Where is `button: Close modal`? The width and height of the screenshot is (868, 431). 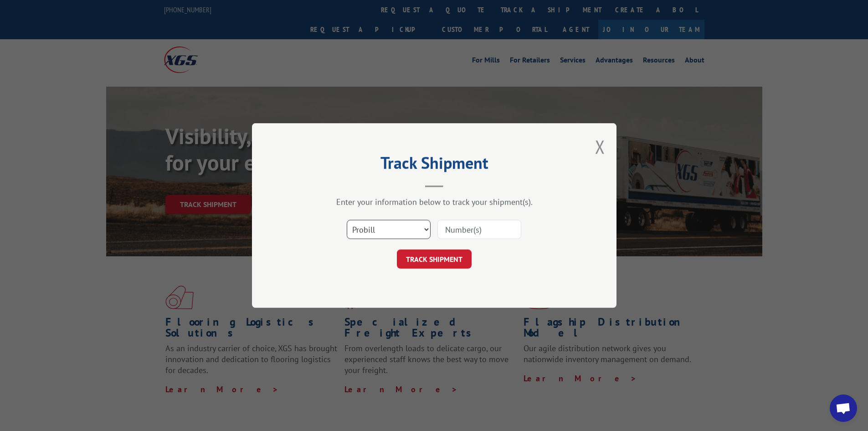
button: Close modal is located at coordinates (600, 146).